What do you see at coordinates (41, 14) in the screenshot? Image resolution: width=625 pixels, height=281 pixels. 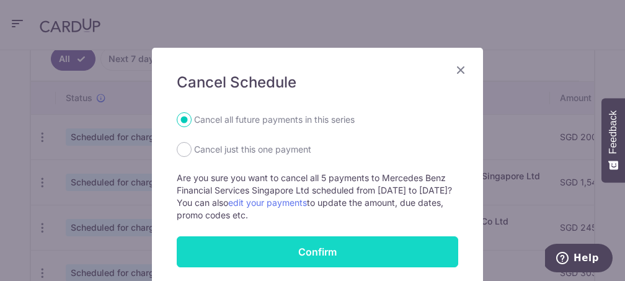 I see `span: Help` at bounding box center [41, 14].